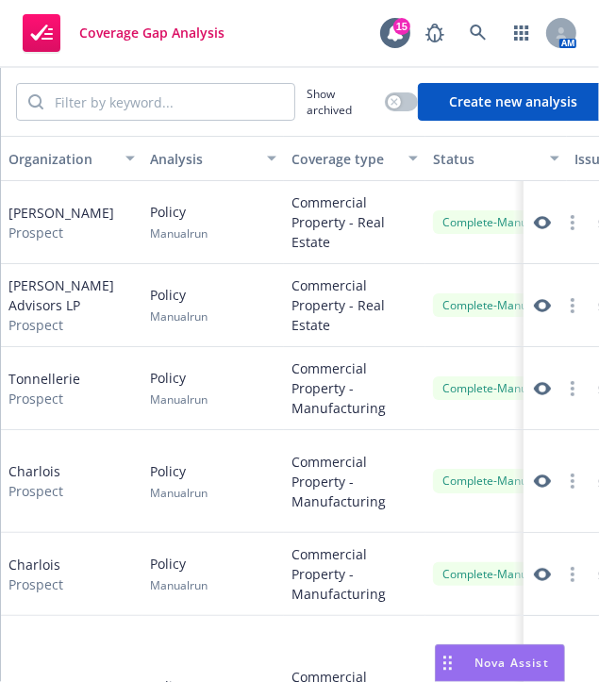  What do you see at coordinates (478, 33) in the screenshot?
I see `a: Search` at bounding box center [478, 33].